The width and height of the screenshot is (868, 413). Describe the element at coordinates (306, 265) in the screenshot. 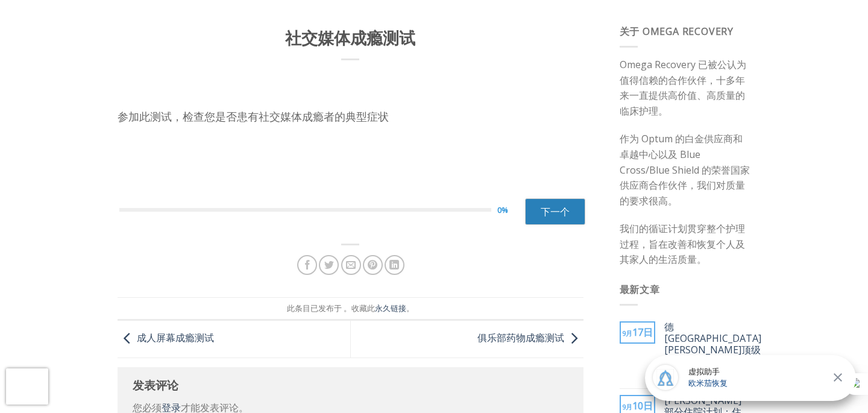

I see `a: 在 Facebook 上分享` at that location.